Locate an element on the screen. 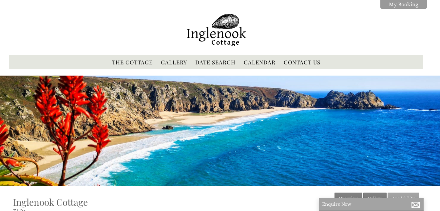 The height and width of the screenshot is (211, 440). a: Inglenook Cottage is located at coordinates (51, 201).